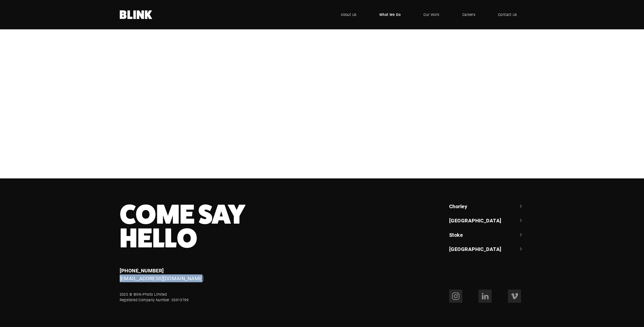 The image size is (644, 327). What do you see at coordinates (390, 14) in the screenshot?
I see `span: What We Do` at bounding box center [390, 14].